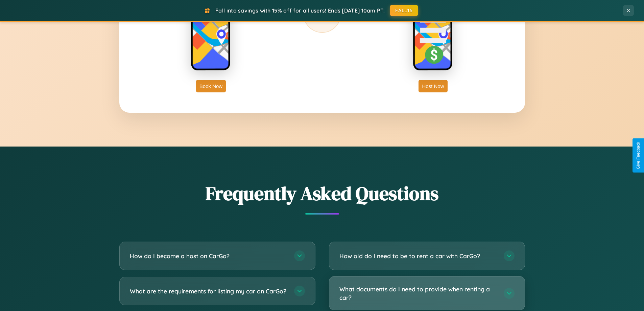  Describe the element at coordinates (418, 256) in the screenshot. I see `h3: How old do I need to be to rent a car with CarGo?` at that location.